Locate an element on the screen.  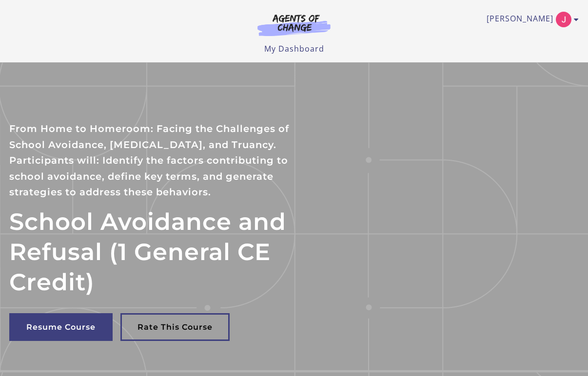
a: My Dashboard is located at coordinates (294, 49).